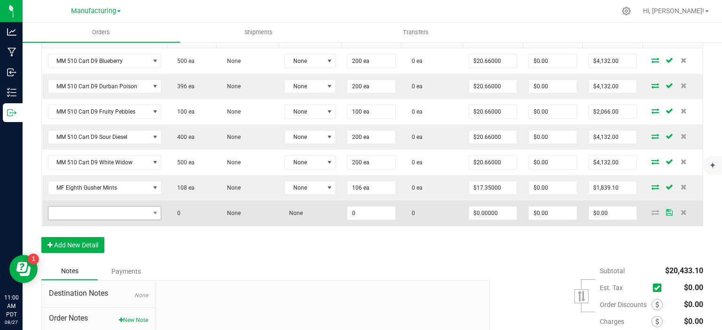 The width and height of the screenshot is (722, 330). I want to click on p: 11:00 AM PDT, so click(11, 306).